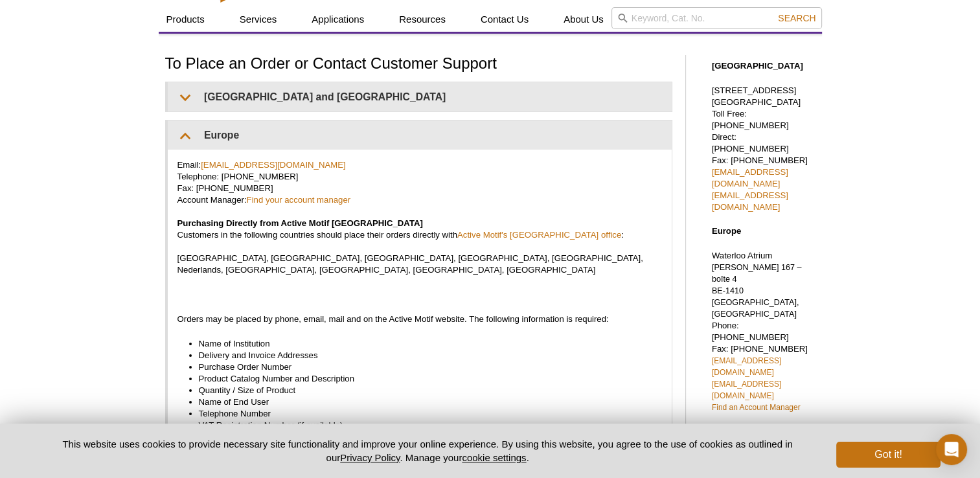 The width and height of the screenshot is (980, 478). What do you see at coordinates (423, 426) in the screenshot?
I see `li: VAT Registration Number (if available)` at bounding box center [423, 426].